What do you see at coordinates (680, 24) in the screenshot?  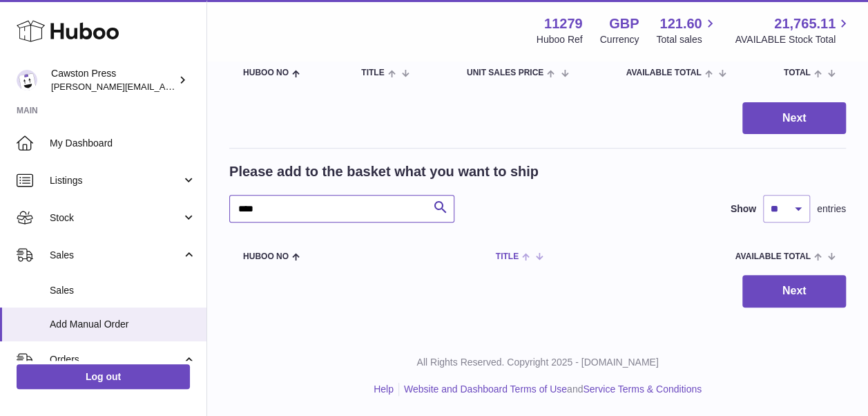 I see `span: 121.60` at bounding box center [680, 24].